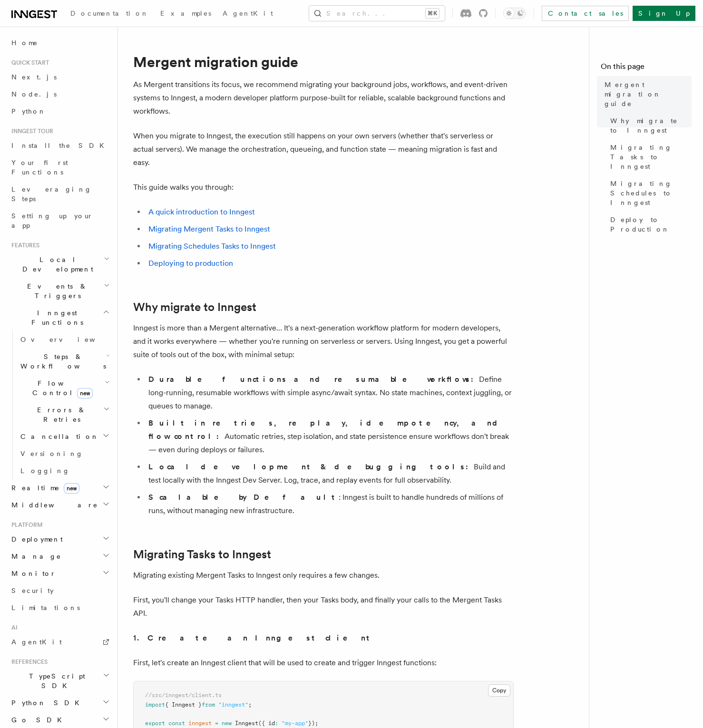 This screenshot has width=703, height=728. Describe the element at coordinates (377, 14) in the screenshot. I see `button: Search...⌘K` at that location.